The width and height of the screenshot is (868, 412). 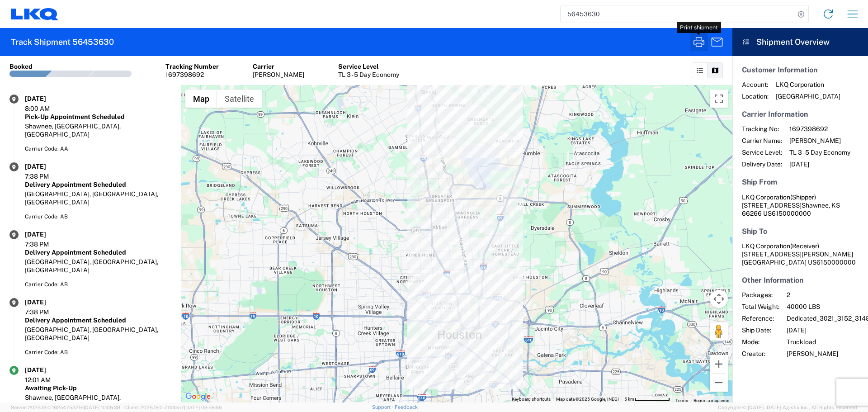 What do you see at coordinates (761, 330) in the screenshot?
I see `span: Ship Date:` at bounding box center [761, 330].